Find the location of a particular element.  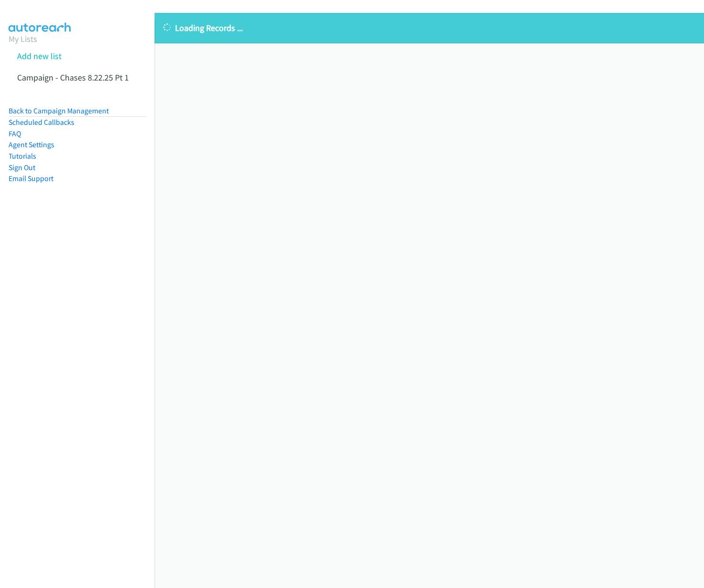

a: Sign Out is located at coordinates (22, 167).